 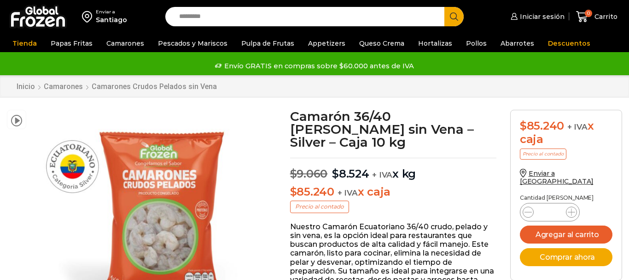 I want to click on img: address-field-icon.svg, so click(x=89, y=17).